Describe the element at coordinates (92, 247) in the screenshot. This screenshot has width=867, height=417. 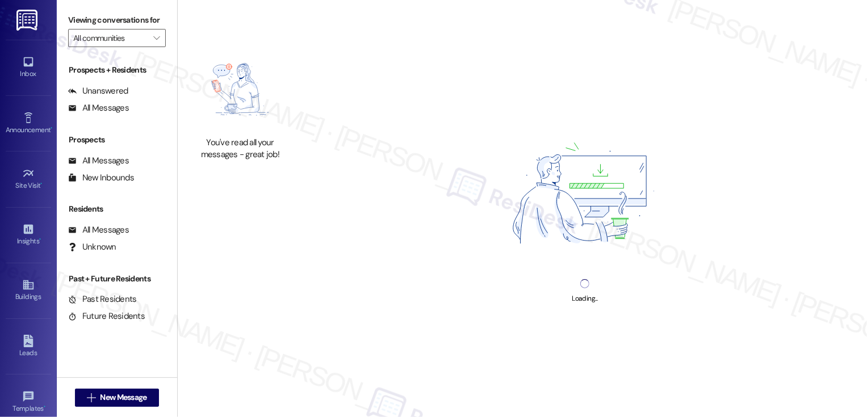
I see `div: Unknown` at that location.